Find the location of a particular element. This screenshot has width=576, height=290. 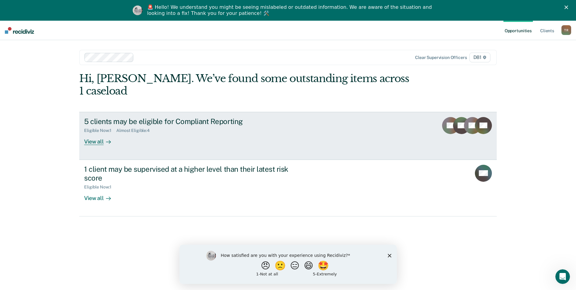

div: 5 clients may be eligible for Compliant Reporting is located at coordinates (191, 121).